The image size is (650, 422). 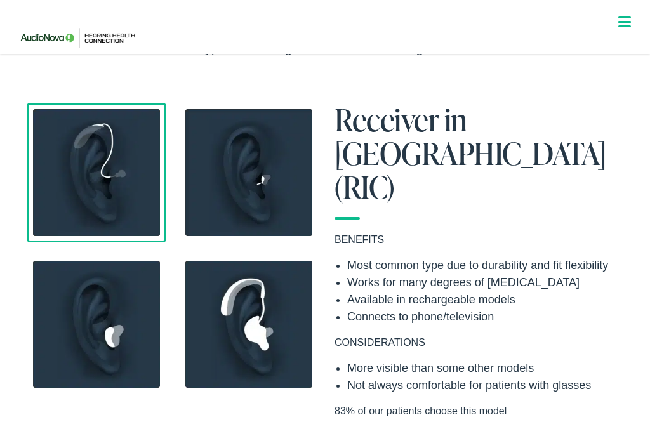 What do you see at coordinates (484, 368) in the screenshot?
I see `li: More visible than some other models` at bounding box center [484, 368].